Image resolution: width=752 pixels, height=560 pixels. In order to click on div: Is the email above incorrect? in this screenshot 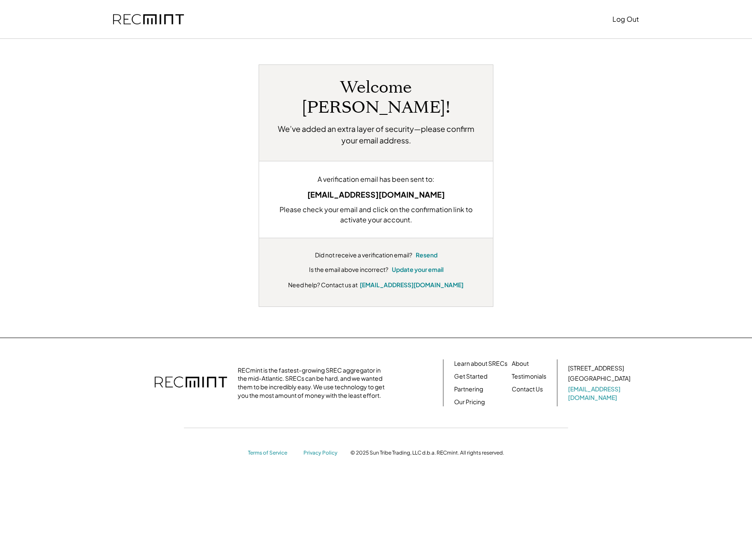, I will do `click(349, 269)`.